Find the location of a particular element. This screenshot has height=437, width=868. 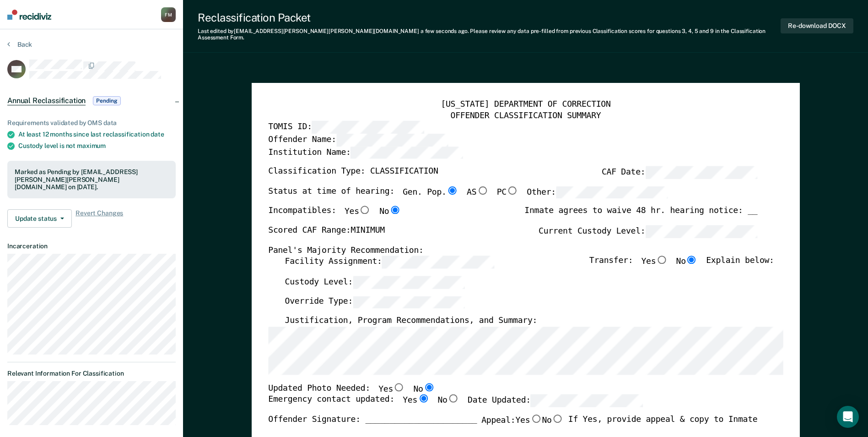

input: PC is located at coordinates (513, 190).